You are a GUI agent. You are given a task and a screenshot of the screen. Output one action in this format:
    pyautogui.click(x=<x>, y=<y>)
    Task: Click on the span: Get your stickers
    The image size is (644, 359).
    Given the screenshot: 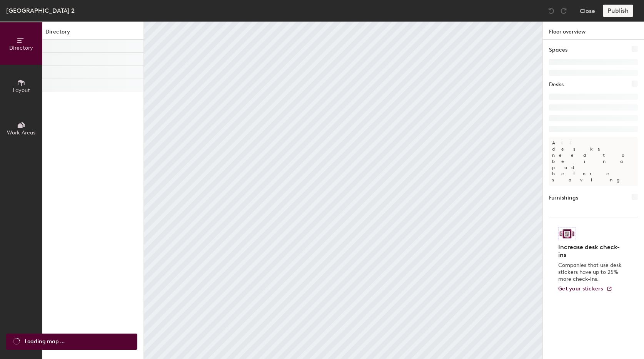 What is the action you would take?
    pyautogui.click(x=580, y=288)
    